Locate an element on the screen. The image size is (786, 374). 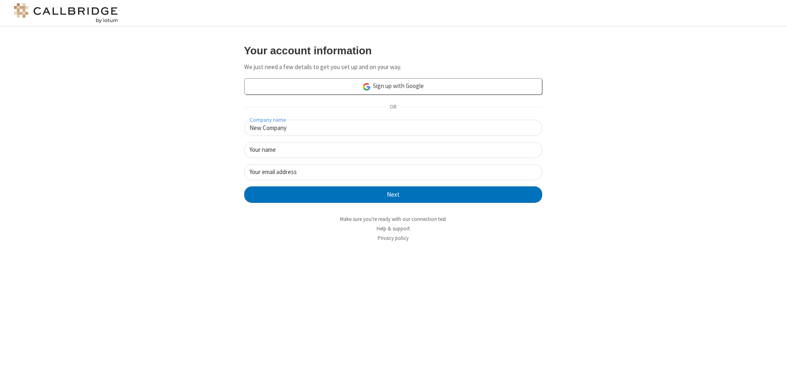
input: Your email address is located at coordinates (393, 172).